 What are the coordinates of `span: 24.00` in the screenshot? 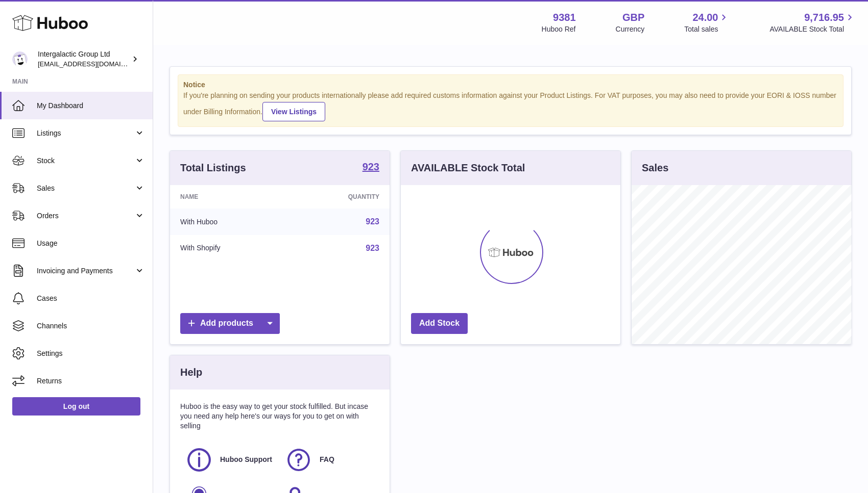 It's located at (705, 17).